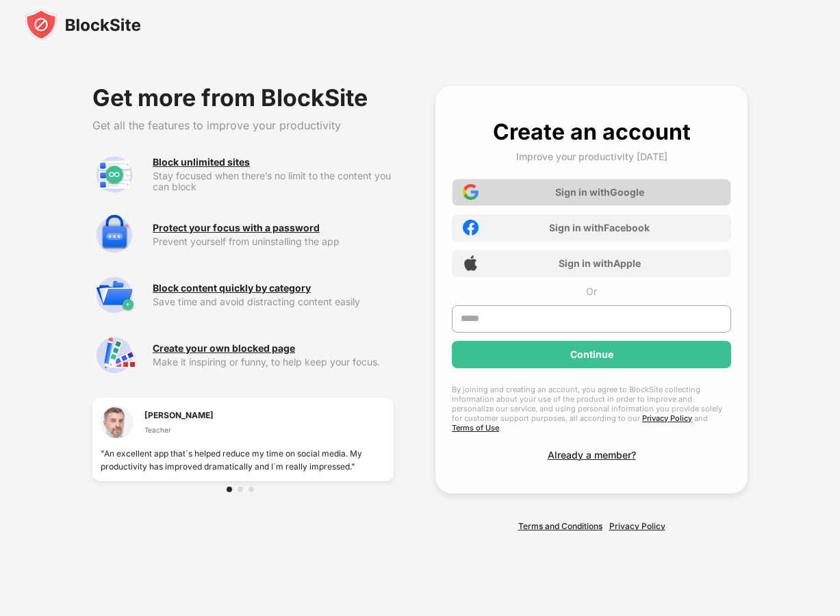  I want to click on img: premium-customize-block-page.svg, so click(114, 355).